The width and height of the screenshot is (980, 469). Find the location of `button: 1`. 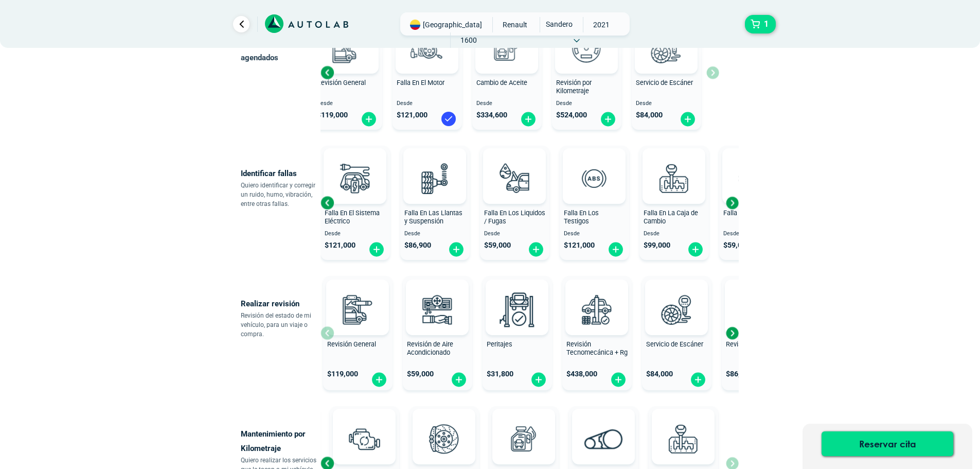

button: 1 is located at coordinates (760, 24).